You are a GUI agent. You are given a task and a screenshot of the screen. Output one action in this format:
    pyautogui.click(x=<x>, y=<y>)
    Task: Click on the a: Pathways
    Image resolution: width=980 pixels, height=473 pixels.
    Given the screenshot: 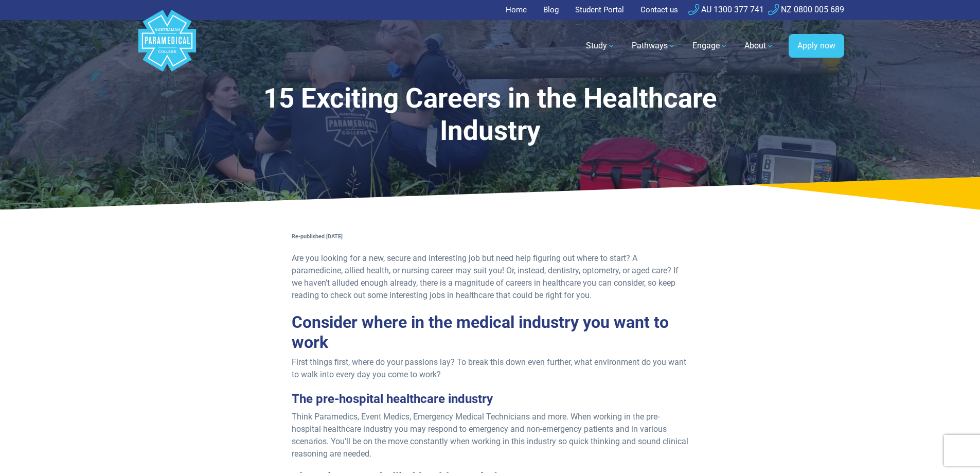 What is the action you would take?
    pyautogui.click(x=654, y=46)
    